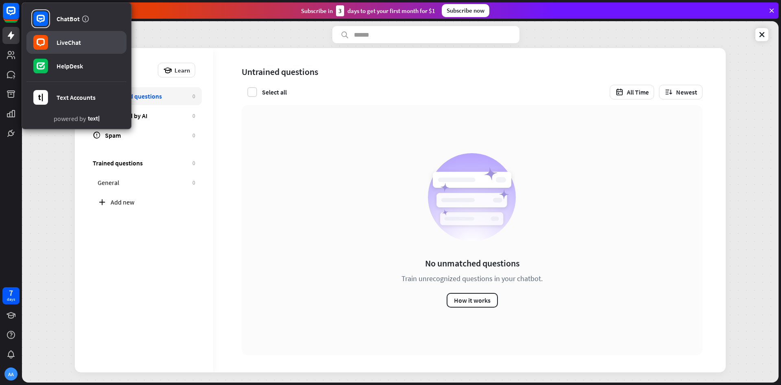 The height and width of the screenshot is (385, 781). Describe the element at coordinates (632, 92) in the screenshot. I see `button: All Time` at that location.